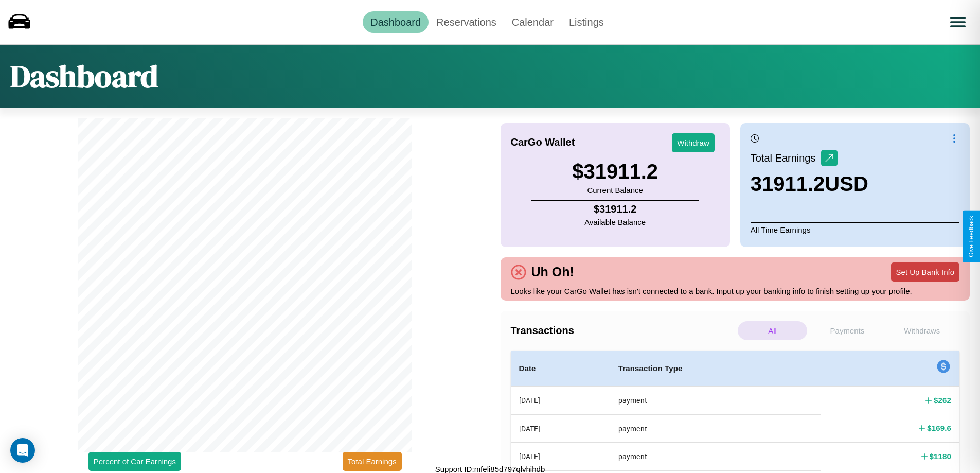  What do you see at coordinates (941, 456) in the screenshot?
I see `h4: $ 1180` at bounding box center [941, 456].